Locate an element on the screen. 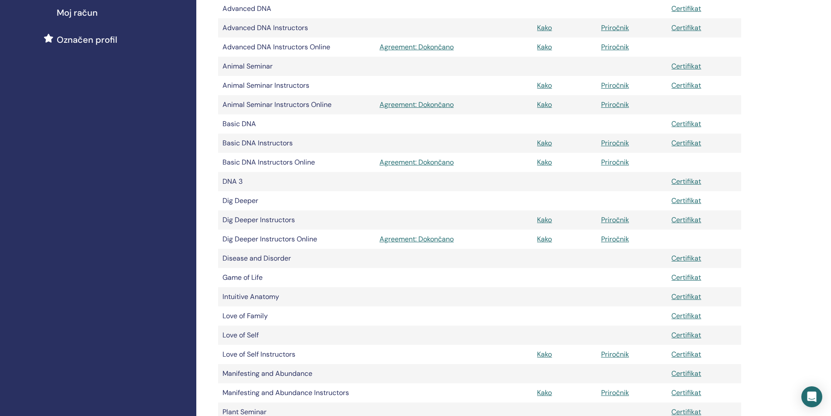 The width and height of the screenshot is (831, 416). td: Basic DNA Instructors is located at coordinates (297, 143).